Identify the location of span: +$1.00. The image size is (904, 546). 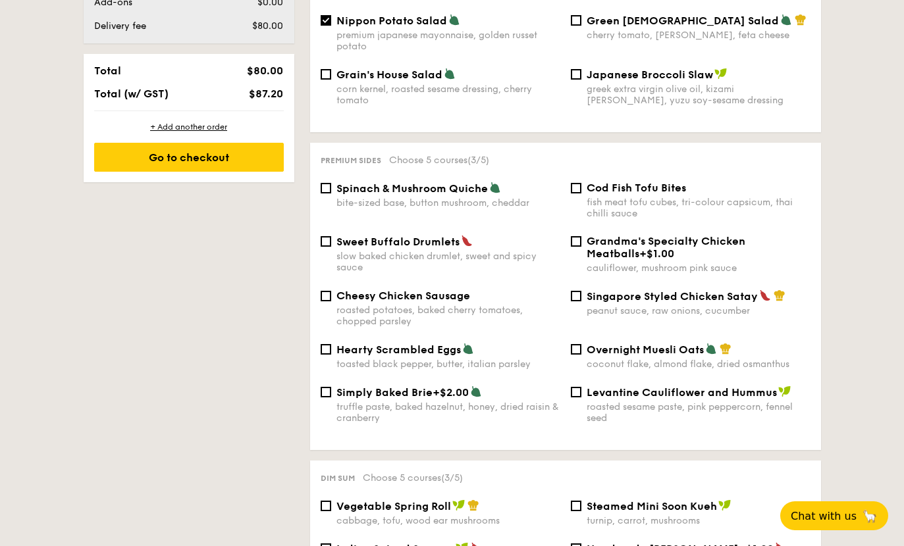
(656, 253).